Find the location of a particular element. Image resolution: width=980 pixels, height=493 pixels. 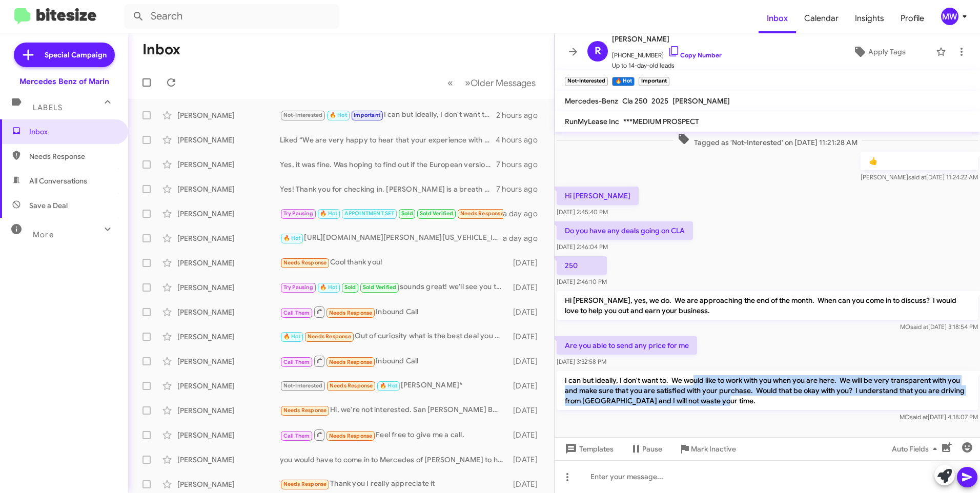

span: More is located at coordinates (43, 235).